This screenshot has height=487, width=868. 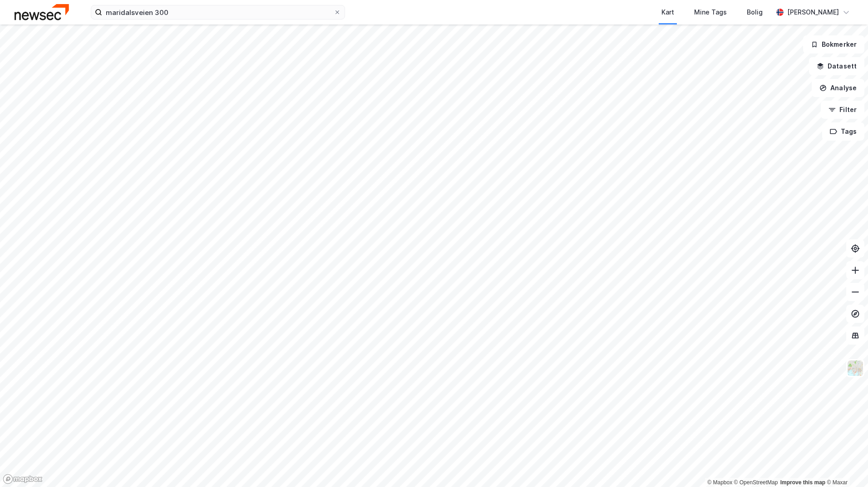 I want to click on img: Z, so click(x=856, y=368).